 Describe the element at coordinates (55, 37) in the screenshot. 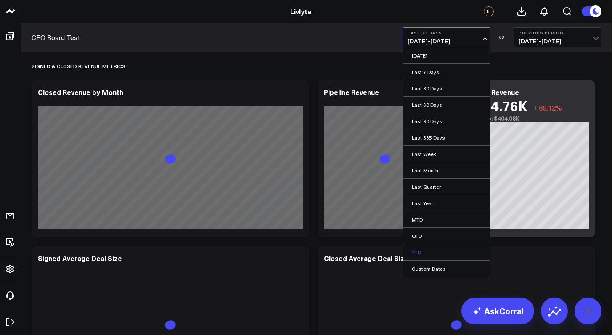

I see `a: CEO Board Test` at that location.